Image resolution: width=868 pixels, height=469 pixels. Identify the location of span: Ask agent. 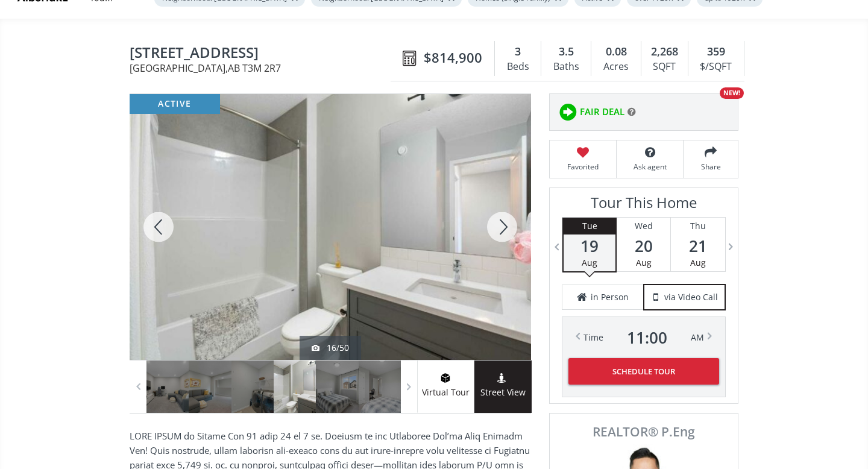
(650, 167).